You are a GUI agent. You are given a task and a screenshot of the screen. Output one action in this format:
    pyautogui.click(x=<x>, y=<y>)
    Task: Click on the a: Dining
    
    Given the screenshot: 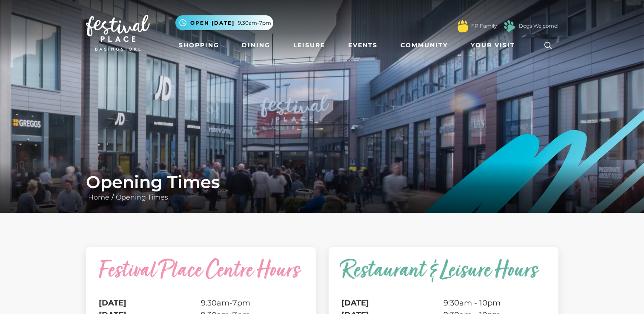 What is the action you would take?
    pyautogui.click(x=256, y=45)
    